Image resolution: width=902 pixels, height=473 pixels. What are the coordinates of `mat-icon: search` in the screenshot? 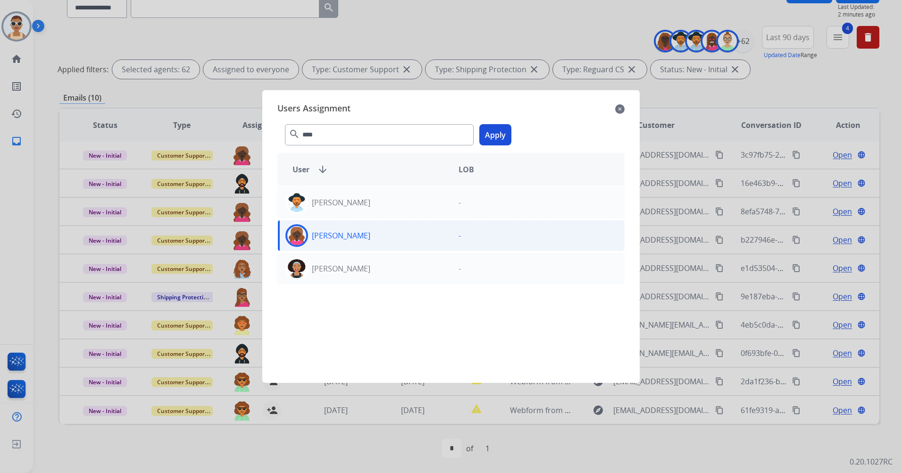 It's located at (295, 134).